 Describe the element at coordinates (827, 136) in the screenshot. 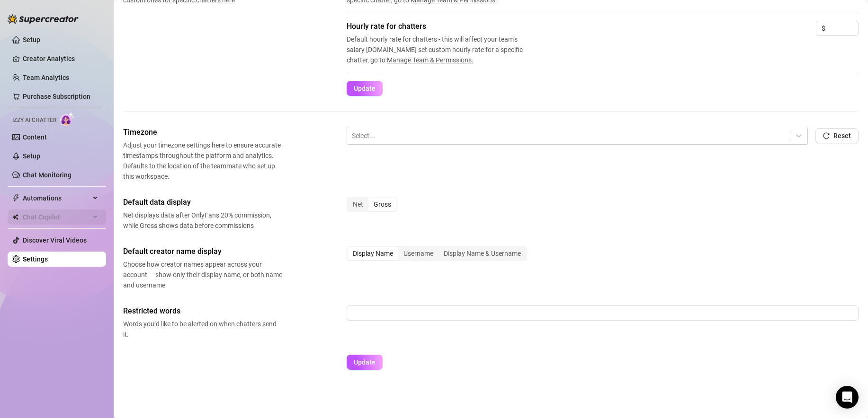

I see `span: reload` at that location.